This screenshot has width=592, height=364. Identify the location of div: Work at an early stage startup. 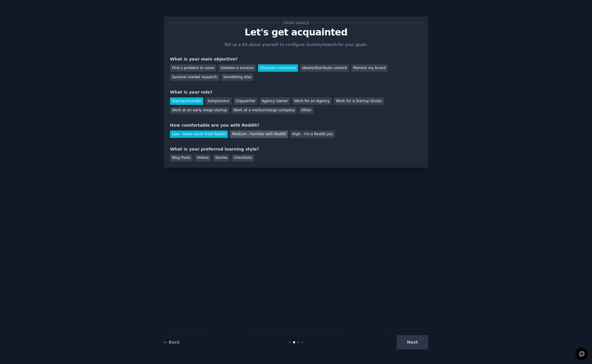
(200, 110).